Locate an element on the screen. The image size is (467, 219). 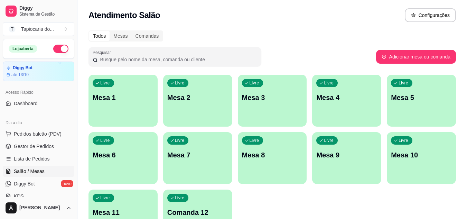
a: DiggySistema de Gestão is located at coordinates (38, 11).